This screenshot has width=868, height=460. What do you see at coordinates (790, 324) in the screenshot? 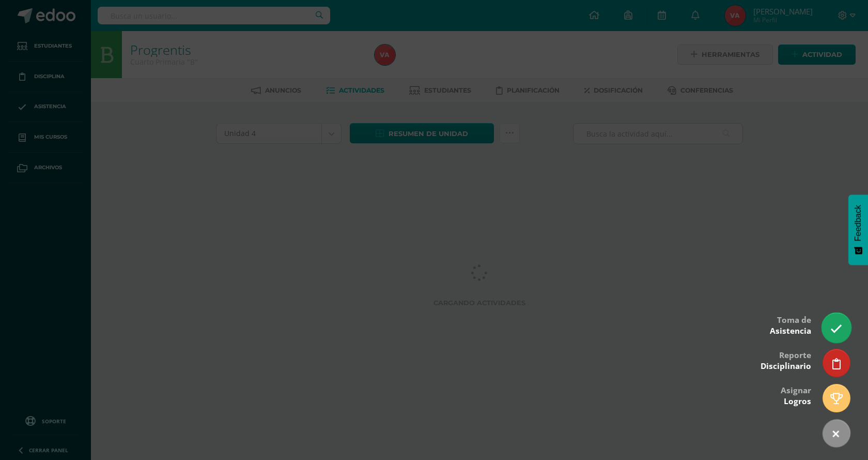
I see `div: Toma de` at bounding box center [790, 324].